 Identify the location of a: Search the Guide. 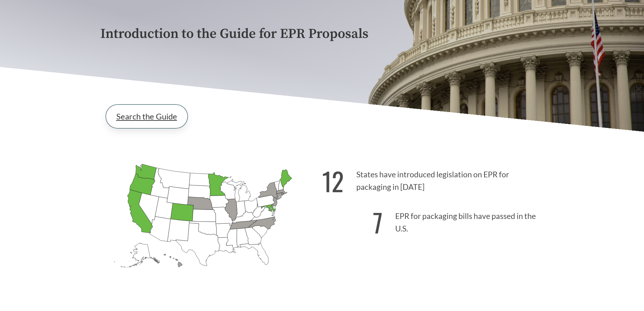
(147, 116).